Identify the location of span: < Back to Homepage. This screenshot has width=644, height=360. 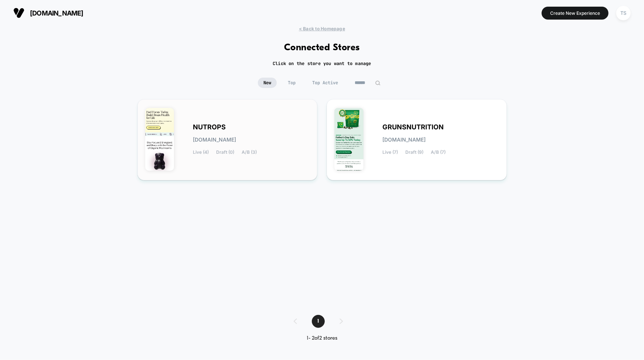
(322, 29).